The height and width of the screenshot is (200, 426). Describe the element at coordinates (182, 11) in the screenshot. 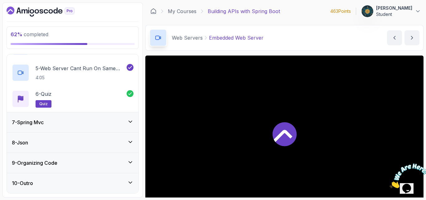

I see `a: My Courses` at that location.